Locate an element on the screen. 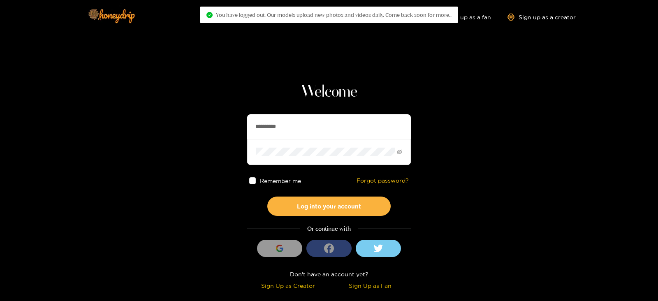 This screenshot has height=301, width=658. span: You have logged out. Our models upload new photos and videos daily. Come back soon for more.. is located at coordinates (333, 15).